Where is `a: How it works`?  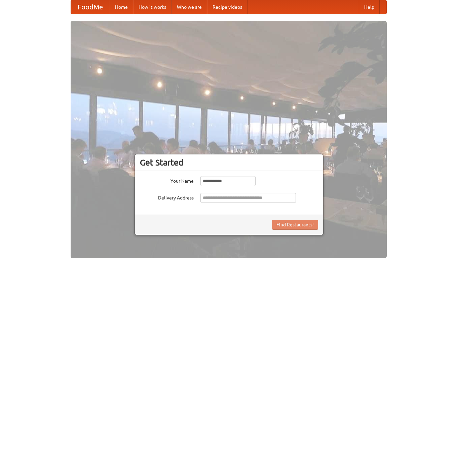 a: How it works is located at coordinates (152, 7).